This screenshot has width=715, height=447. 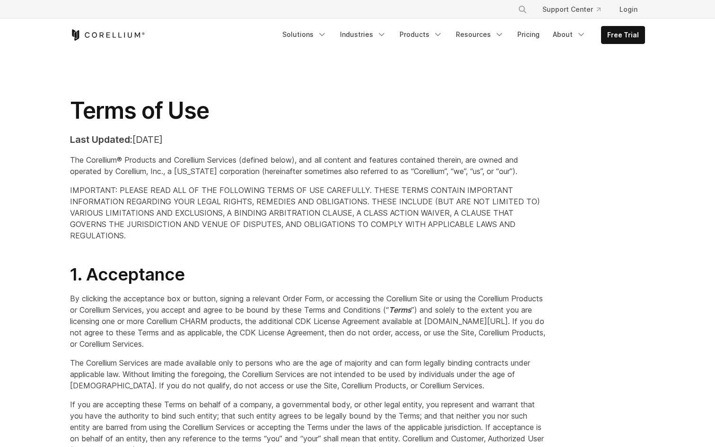 What do you see at coordinates (569, 34) in the screenshot?
I see `a: About` at bounding box center [569, 34].